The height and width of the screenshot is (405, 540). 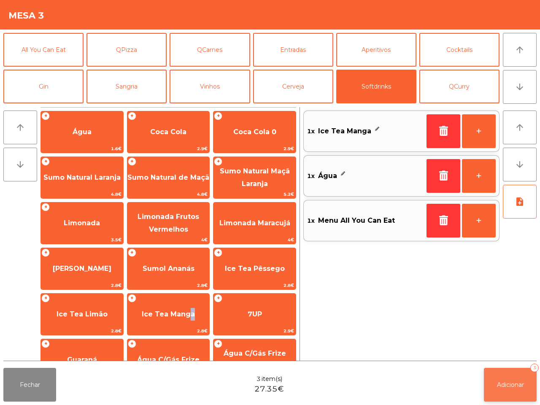 I want to click on button: QCarnes, so click(x=210, y=50).